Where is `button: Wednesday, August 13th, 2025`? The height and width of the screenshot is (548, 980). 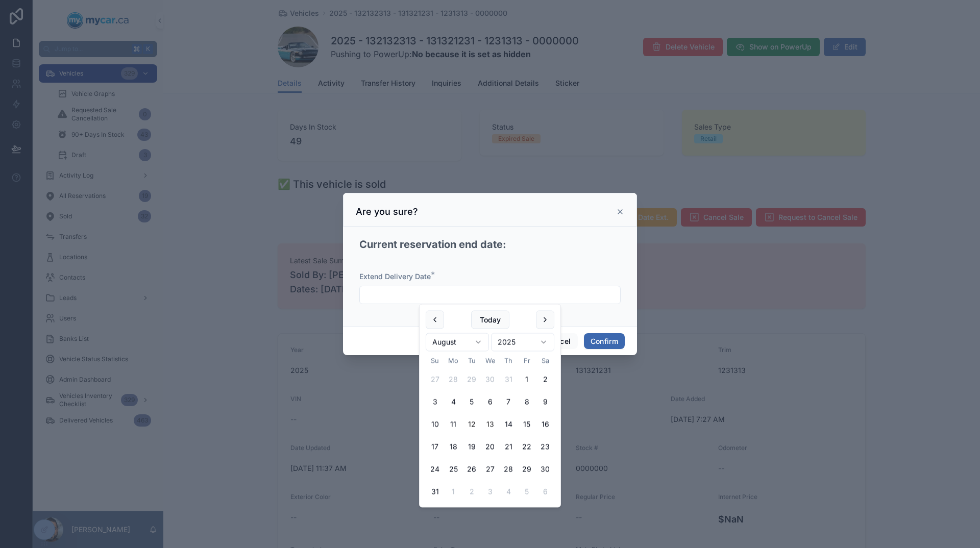 button: Wednesday, August 13th, 2025 is located at coordinates (490, 425).